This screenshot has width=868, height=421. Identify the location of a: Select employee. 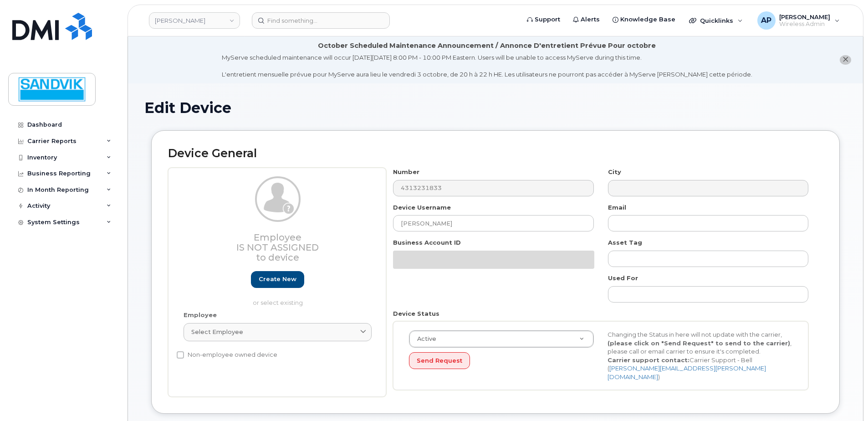
(277, 332).